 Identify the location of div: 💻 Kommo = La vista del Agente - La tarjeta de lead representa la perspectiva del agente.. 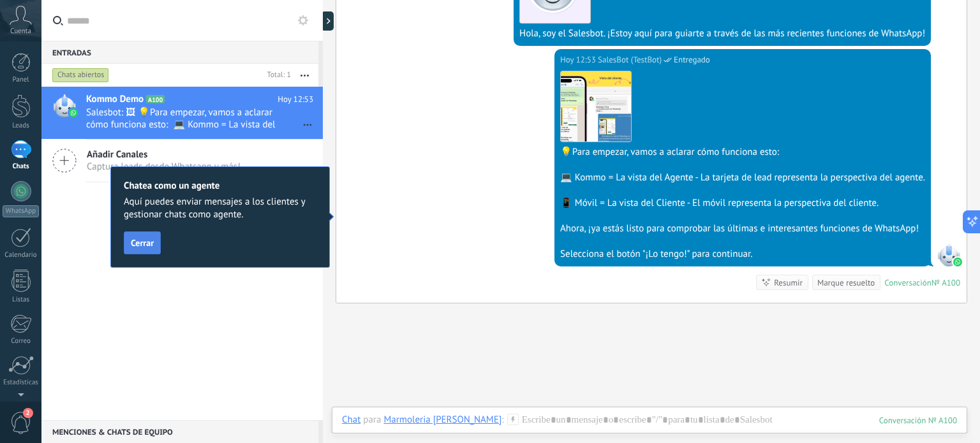
(742, 178).